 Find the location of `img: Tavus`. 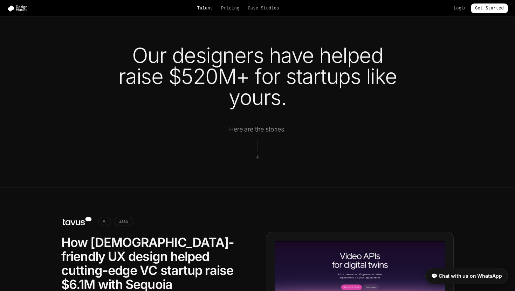

img: Tavus is located at coordinates (77, 222).